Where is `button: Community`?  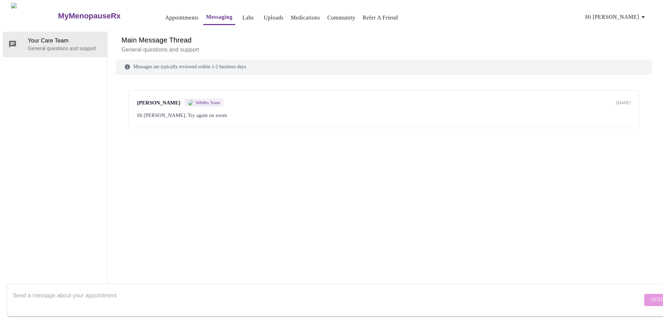 button: Community is located at coordinates (341, 18).